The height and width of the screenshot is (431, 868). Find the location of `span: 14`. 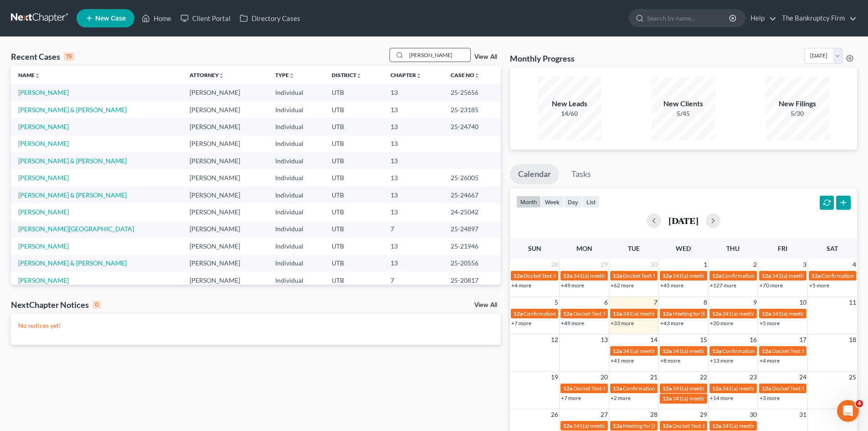

span: 14 is located at coordinates (654, 340).